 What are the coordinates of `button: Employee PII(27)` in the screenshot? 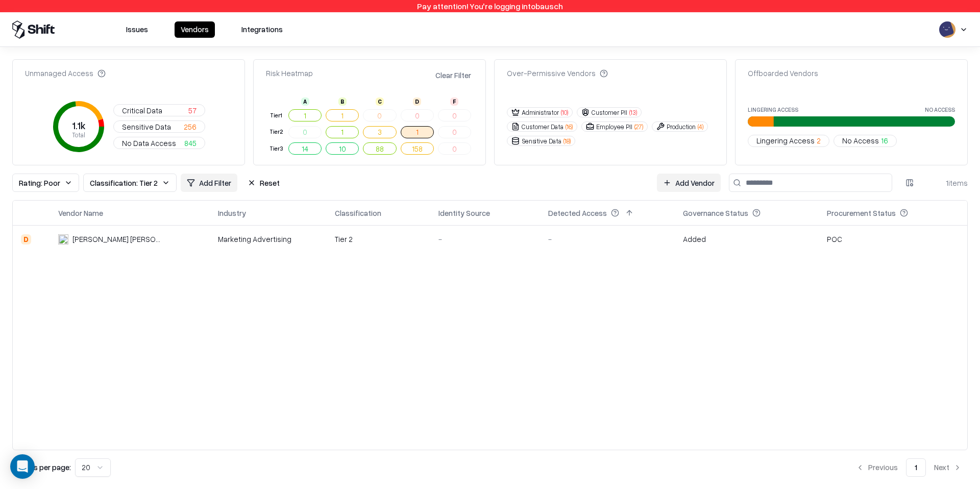 It's located at (614, 126).